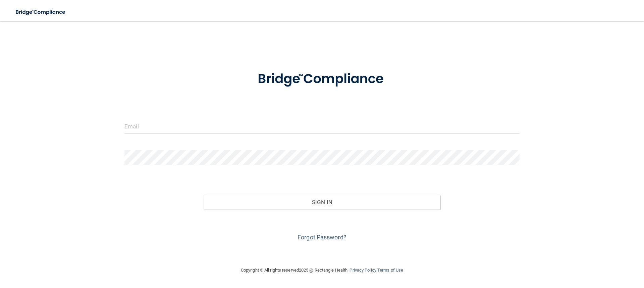  Describe the element at coordinates (322, 271) in the screenshot. I see `div: Copyright © All rights reserved 2025 @ Rectangle Health | |` at that location.